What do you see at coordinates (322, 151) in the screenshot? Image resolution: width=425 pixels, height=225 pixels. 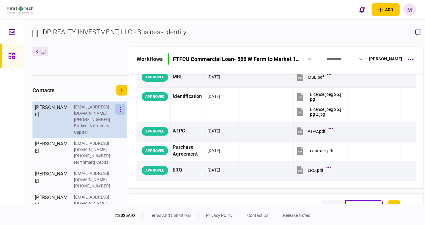 I see `div: contract.pdf` at bounding box center [322, 151].